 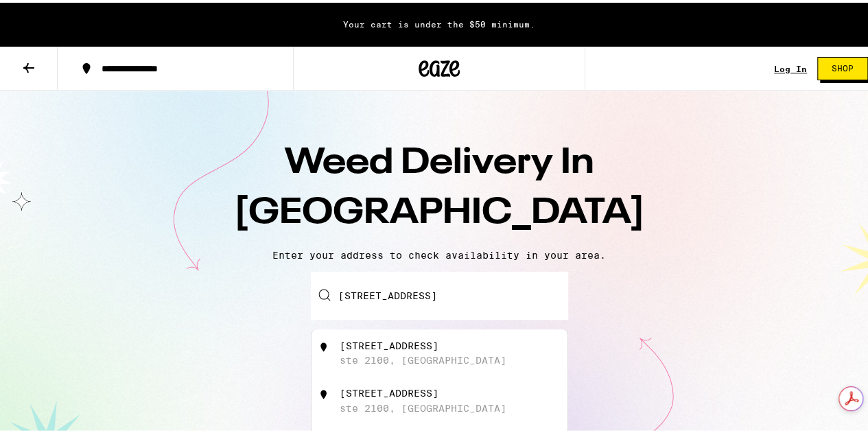 What do you see at coordinates (843, 66) in the screenshot?
I see `button: Shop` at bounding box center [843, 66].